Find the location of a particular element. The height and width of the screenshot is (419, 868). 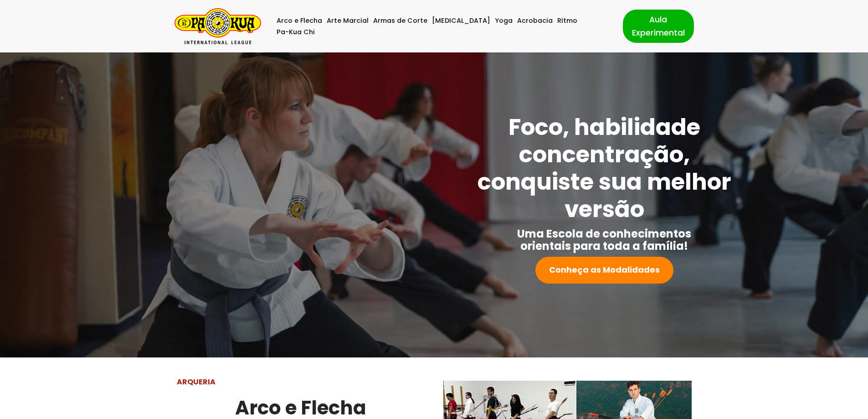

a: Arte Marcial is located at coordinates (347, 20).